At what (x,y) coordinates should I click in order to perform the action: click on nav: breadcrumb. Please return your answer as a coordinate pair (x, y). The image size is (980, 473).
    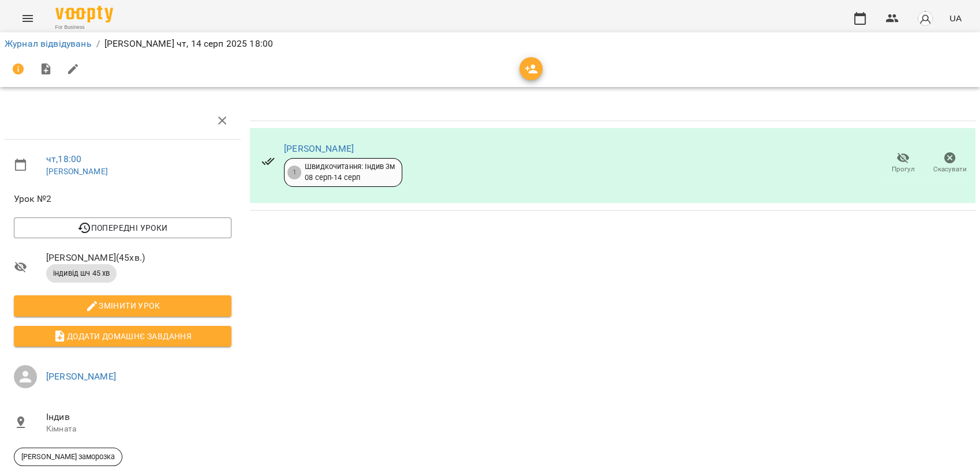
    Looking at the image, I should click on (490, 44).